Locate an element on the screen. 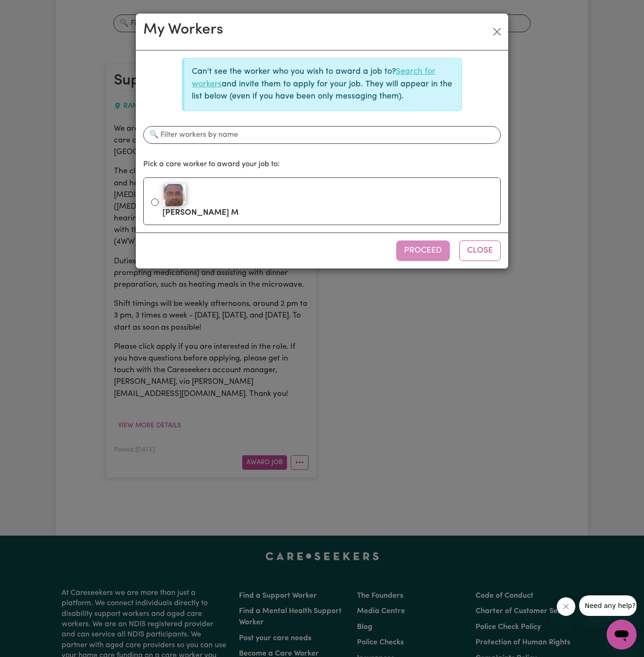 The height and width of the screenshot is (657, 644). p: Can't see the worker who you wish to award a job to? and invite them to apply for your job. They ... is located at coordinates (323, 84).